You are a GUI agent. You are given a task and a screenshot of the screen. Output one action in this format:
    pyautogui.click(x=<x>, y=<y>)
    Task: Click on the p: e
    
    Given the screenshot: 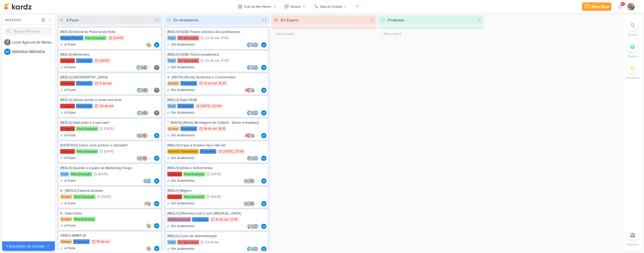 What is the action you would take?
    pyautogui.click(x=249, y=90)
    